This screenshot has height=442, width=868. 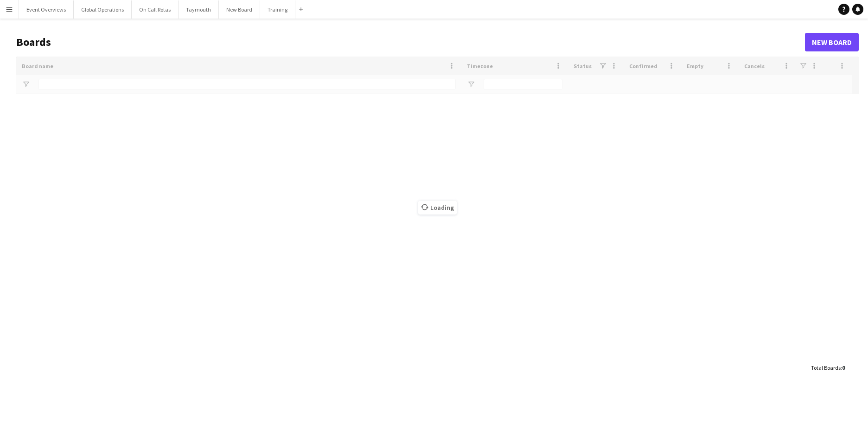 I want to click on button: Training, so click(x=278, y=9).